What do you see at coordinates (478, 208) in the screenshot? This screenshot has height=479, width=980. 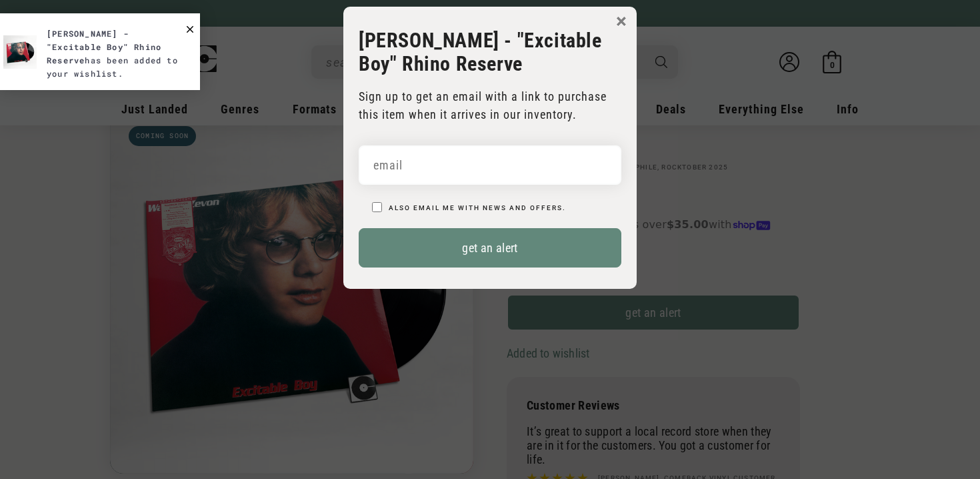 I see `label: Also email me with news and offers.` at bounding box center [478, 208].